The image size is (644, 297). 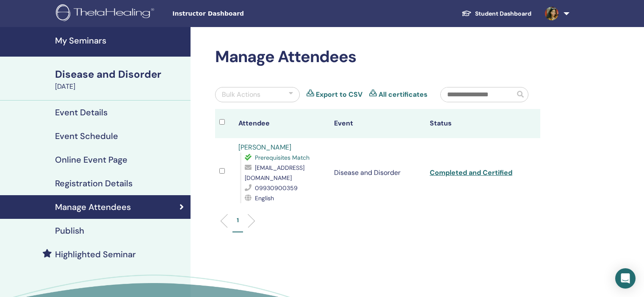 What do you see at coordinates (626, 279) in the screenshot?
I see `div: Open Intercom Messenger` at bounding box center [626, 279].